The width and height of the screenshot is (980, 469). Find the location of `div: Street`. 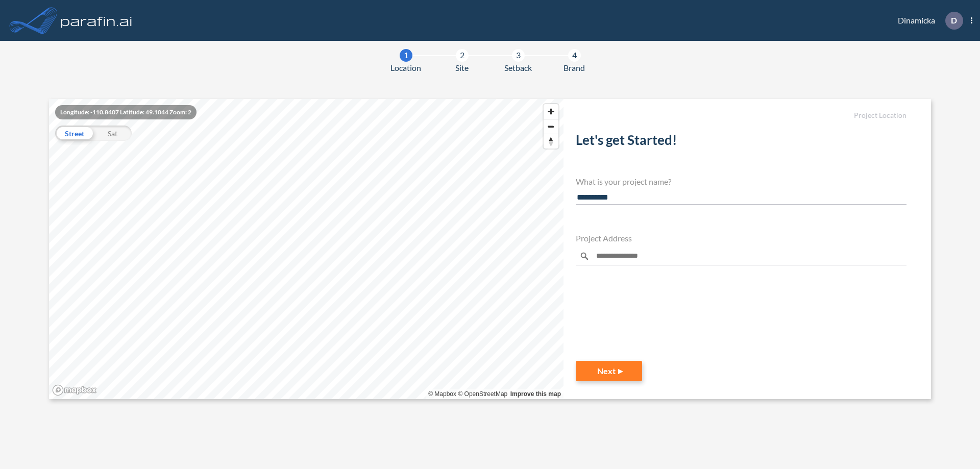

div: Street is located at coordinates (74, 133).